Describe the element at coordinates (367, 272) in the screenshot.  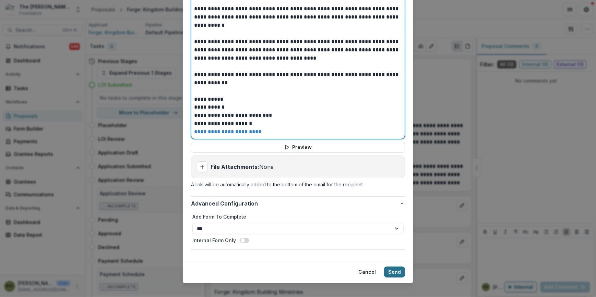
I see `button: Cancel` at that location.